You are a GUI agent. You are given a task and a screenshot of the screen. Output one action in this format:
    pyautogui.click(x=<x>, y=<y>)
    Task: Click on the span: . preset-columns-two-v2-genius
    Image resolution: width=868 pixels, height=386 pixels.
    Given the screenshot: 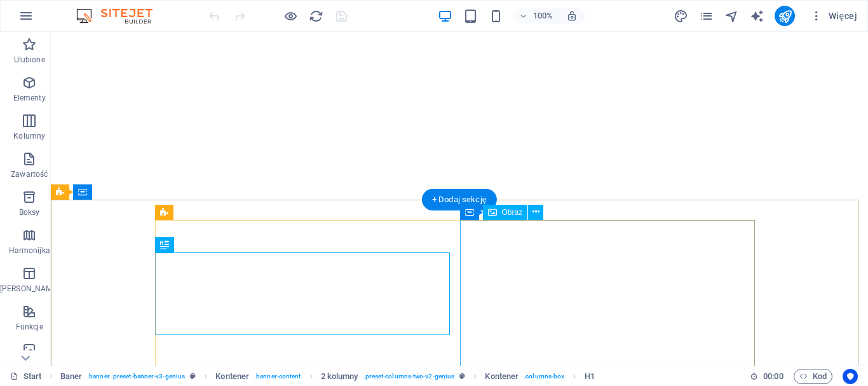 What is the action you would take?
    pyautogui.click(x=410, y=377)
    